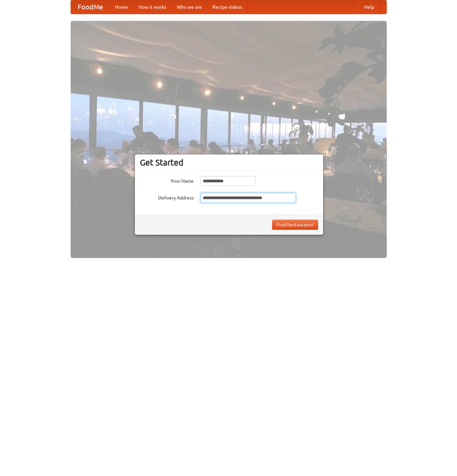 The image size is (457, 476). What do you see at coordinates (227, 7) in the screenshot?
I see `a: Recipe videos` at bounding box center [227, 7].